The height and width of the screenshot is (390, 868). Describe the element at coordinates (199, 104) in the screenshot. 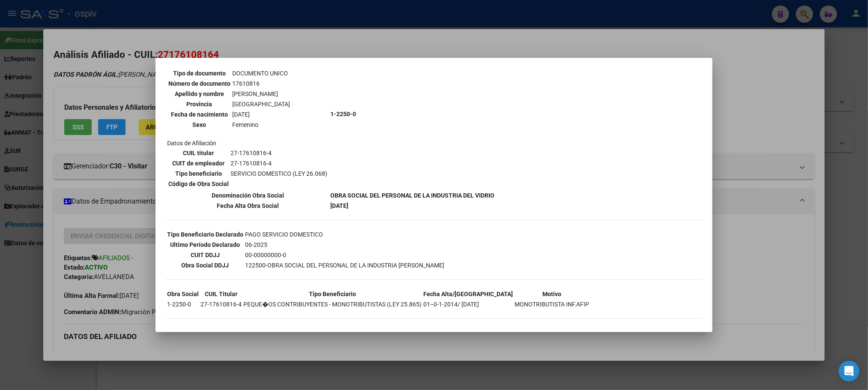

I see `th: Provincia` at that location.